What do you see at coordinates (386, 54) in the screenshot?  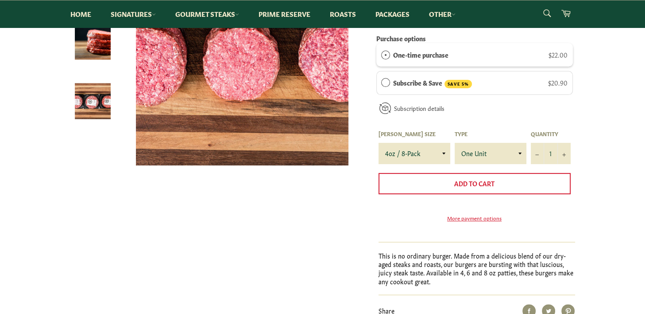 I see `div: One-time purchase` at bounding box center [386, 54].